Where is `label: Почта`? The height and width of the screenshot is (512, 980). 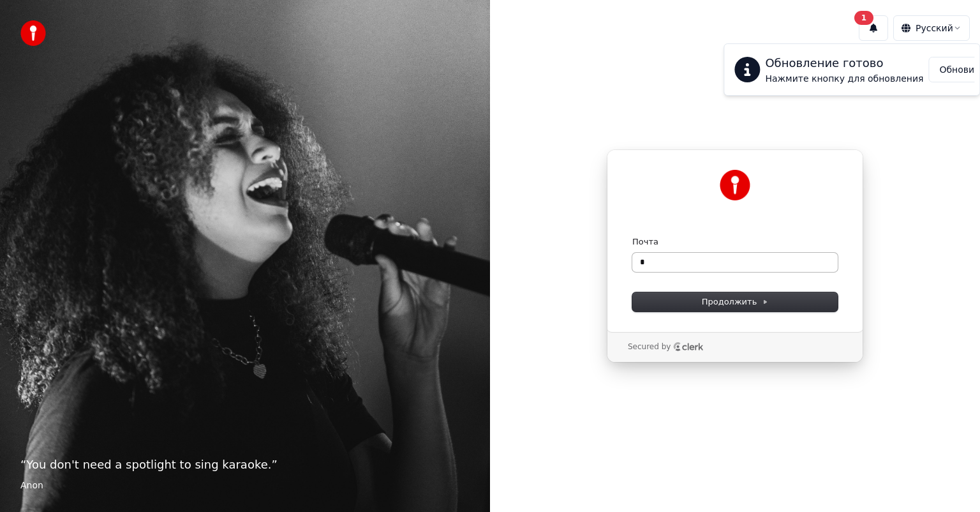
label: Почта is located at coordinates (645, 242).